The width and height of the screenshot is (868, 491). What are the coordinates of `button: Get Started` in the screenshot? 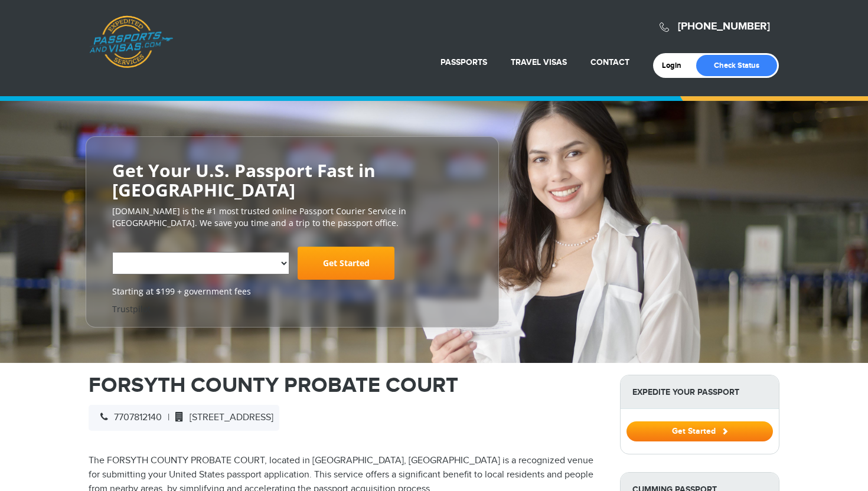 It's located at (700, 431).